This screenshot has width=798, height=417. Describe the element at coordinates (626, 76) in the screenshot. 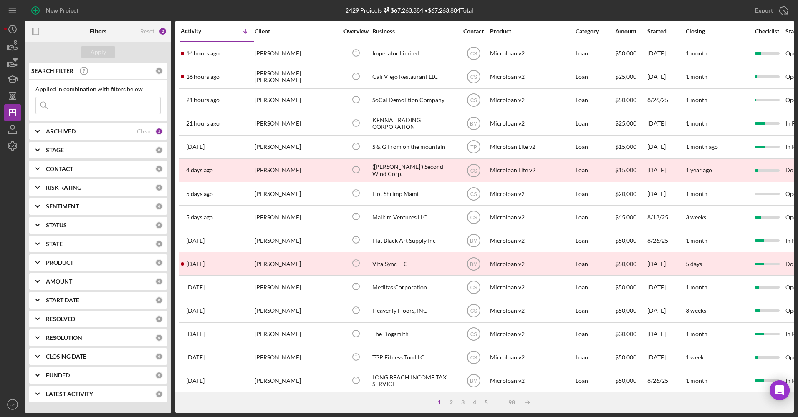

I see `span: $25,000` at that location.